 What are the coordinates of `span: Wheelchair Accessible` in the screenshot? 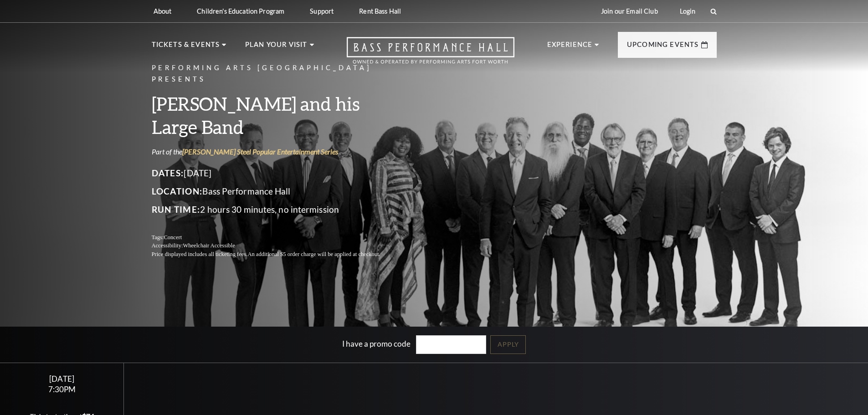 It's located at (209, 246).